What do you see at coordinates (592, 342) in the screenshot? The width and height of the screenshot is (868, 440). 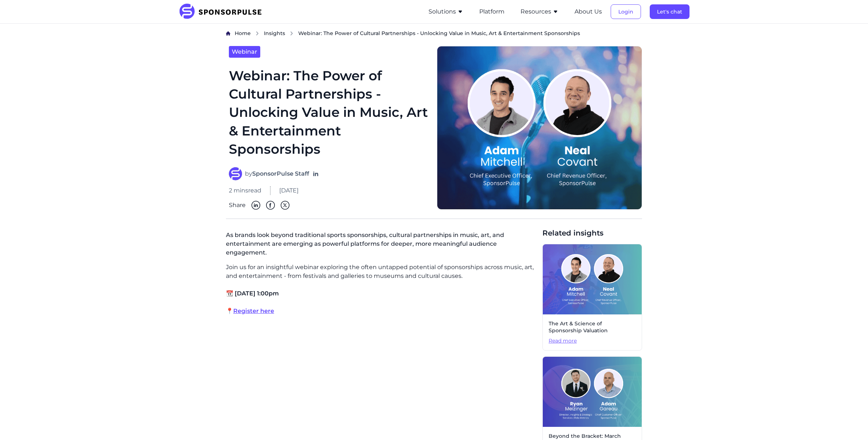 I see `span: Read more` at bounding box center [592, 342].